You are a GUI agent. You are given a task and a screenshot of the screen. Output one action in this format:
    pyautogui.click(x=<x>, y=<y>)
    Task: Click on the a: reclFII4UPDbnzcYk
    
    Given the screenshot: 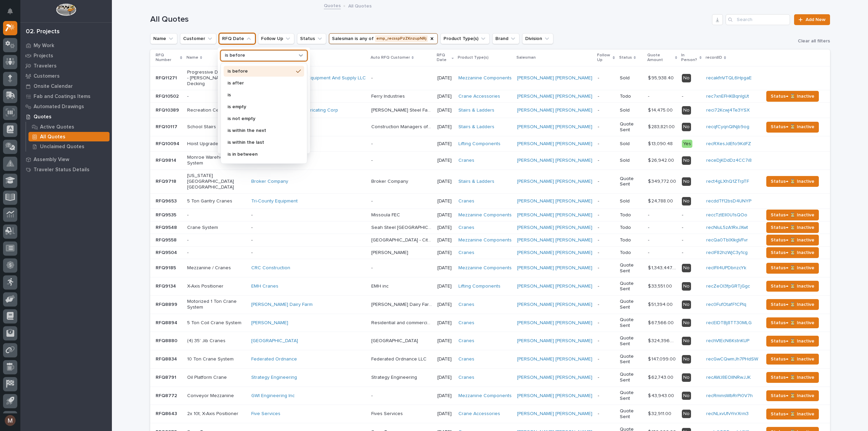 What is the action you would take?
    pyautogui.click(x=726, y=268)
    